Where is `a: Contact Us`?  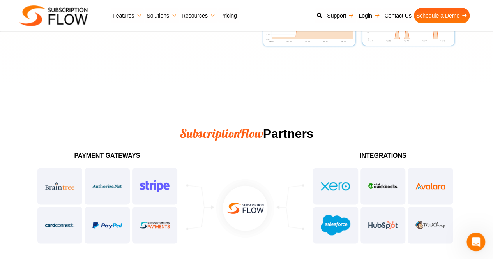
a: Contact Us is located at coordinates (398, 16).